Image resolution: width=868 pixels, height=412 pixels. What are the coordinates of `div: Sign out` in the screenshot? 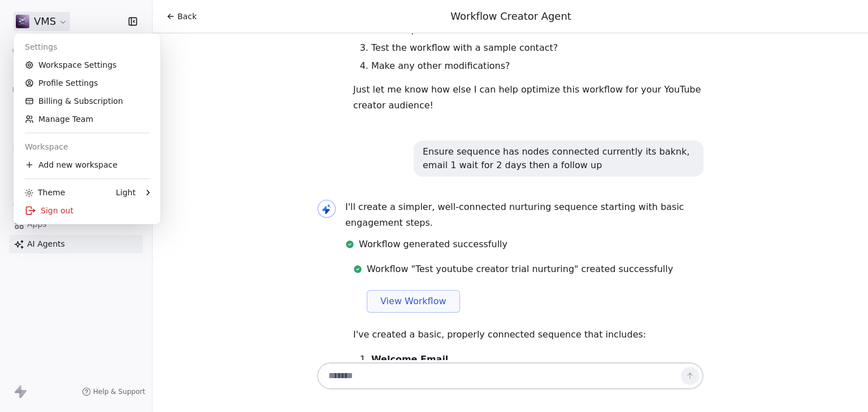 It's located at (87, 211).